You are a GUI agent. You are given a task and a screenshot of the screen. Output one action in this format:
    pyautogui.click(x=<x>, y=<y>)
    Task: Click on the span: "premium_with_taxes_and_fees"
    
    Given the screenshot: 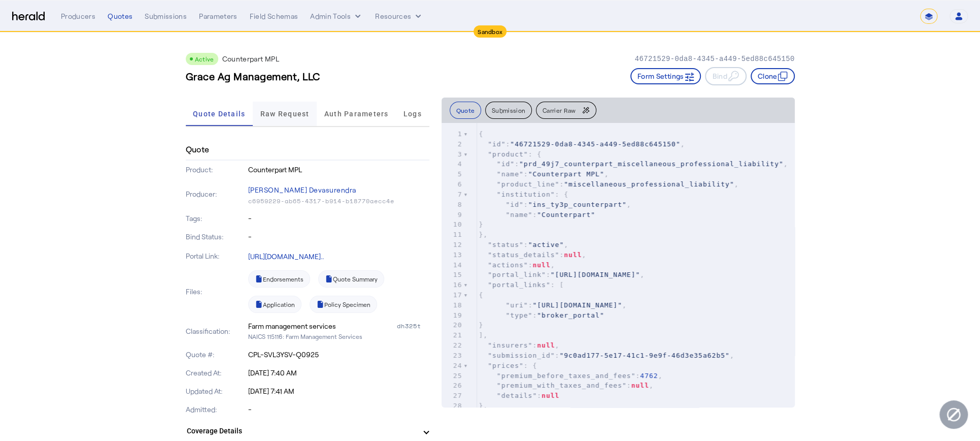 What is the action you would take?
    pyautogui.click(x=562, y=385)
    